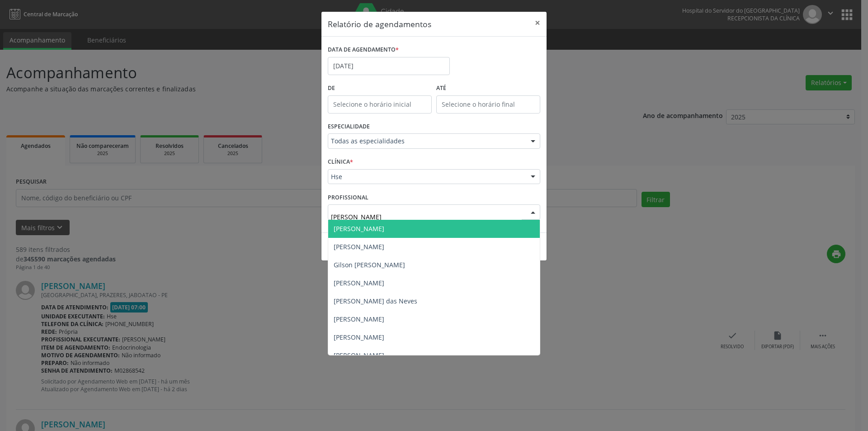 Image resolution: width=868 pixels, height=431 pixels. Describe the element at coordinates (488, 104) in the screenshot. I see `input: Selecione o horário final` at that location.